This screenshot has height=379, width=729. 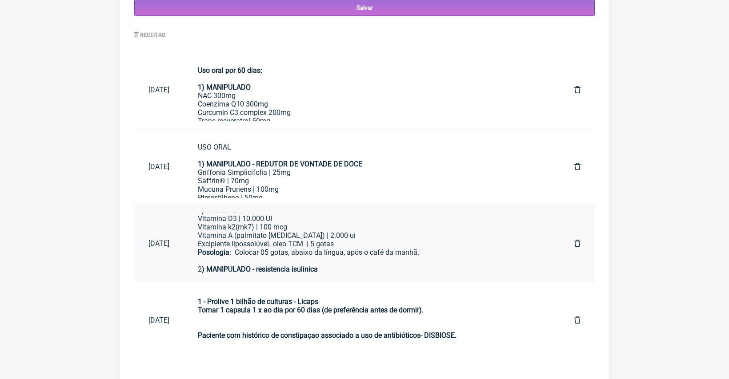 What do you see at coordinates (213, 252) in the screenshot?
I see `strong: Posologia` at bounding box center [213, 252].